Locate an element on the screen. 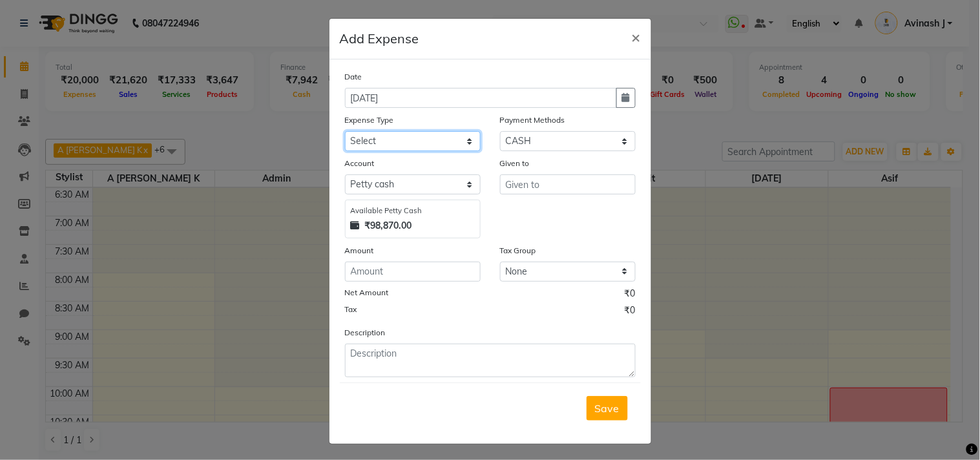  label: Amount is located at coordinates (359, 251).